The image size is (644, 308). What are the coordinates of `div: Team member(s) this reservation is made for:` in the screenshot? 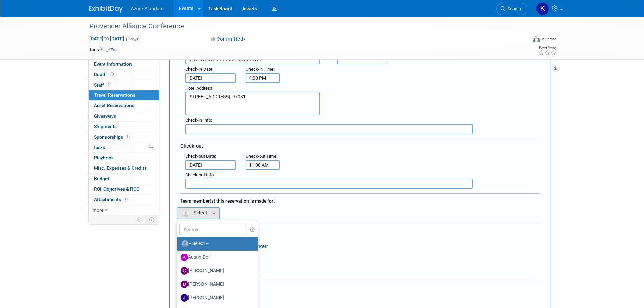 It's located at (360, 200).